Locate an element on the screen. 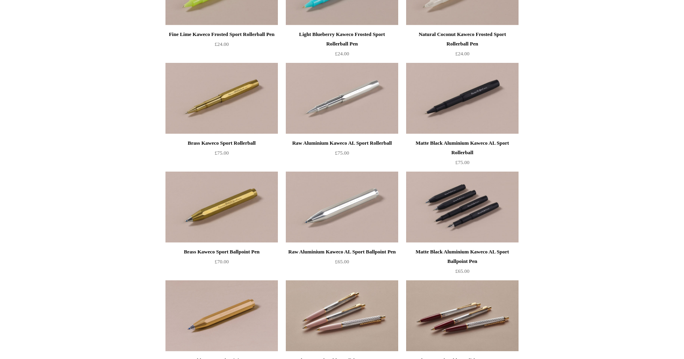 The image size is (684, 359). a: Raw Aluminium Kaweco AL Sport Ballpoint Pen Raw Aluminium Kaweco AL Sport Ballpoint Pen is located at coordinates (342, 207).